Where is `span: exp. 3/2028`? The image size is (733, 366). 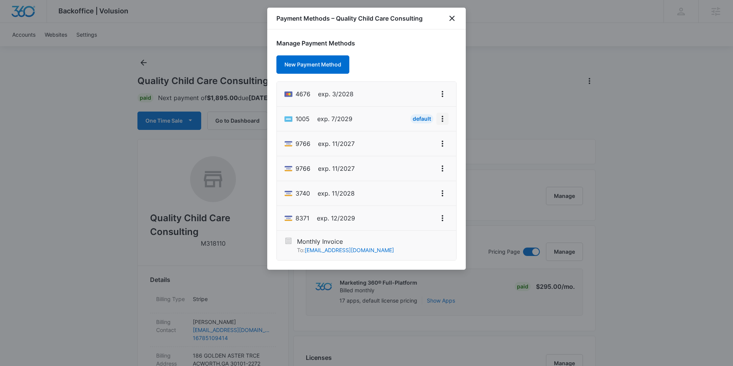 span: exp. 3/2028 is located at coordinates (336, 94).